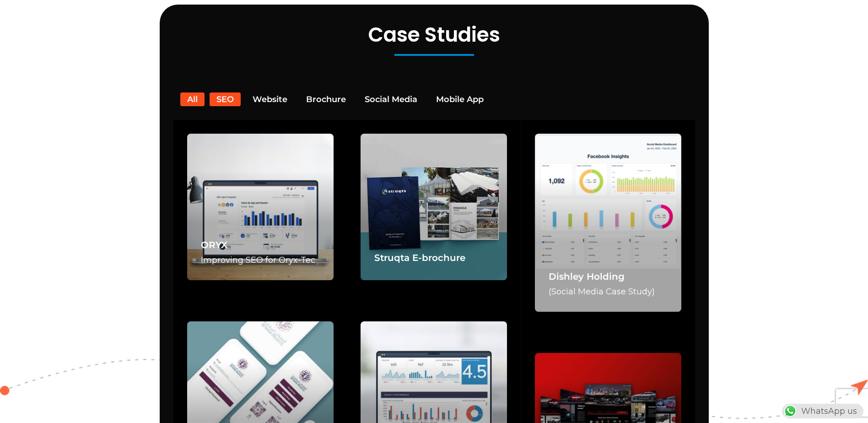 Image resolution: width=868 pixels, height=423 pixels. What do you see at coordinates (587, 277) in the screenshot?
I see `a: Dishley Holding` at bounding box center [587, 277].